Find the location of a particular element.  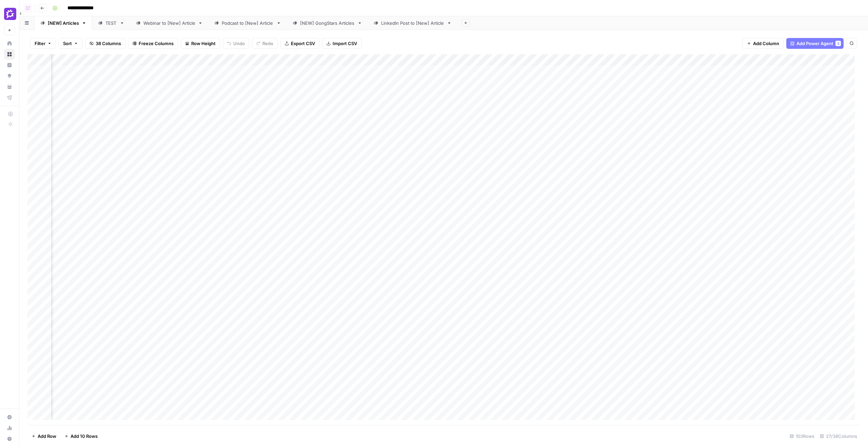

span: Import CSV is located at coordinates (345, 44).